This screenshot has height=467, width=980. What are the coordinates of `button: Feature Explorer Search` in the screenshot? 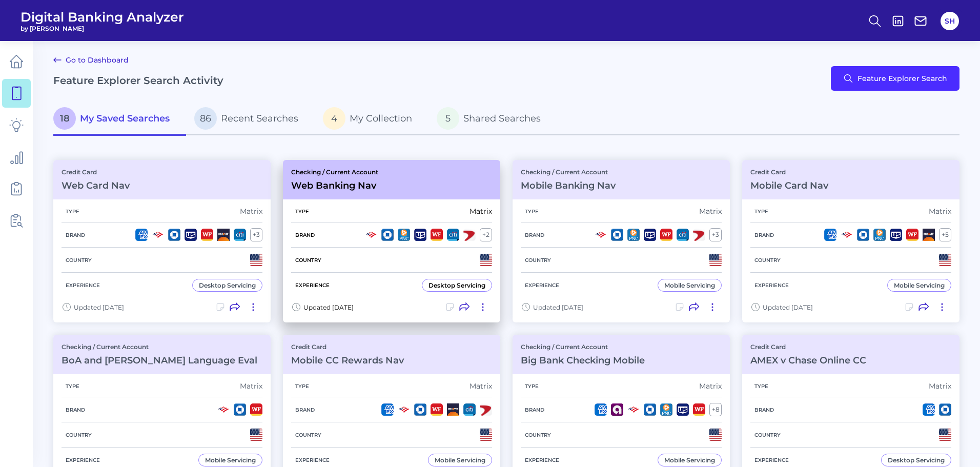 It's located at (895, 78).